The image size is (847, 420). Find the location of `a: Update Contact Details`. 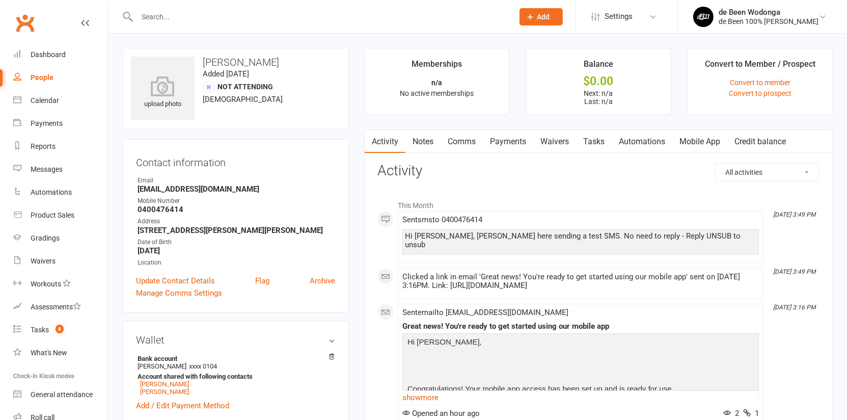

a: Update Contact Details is located at coordinates (175, 281).